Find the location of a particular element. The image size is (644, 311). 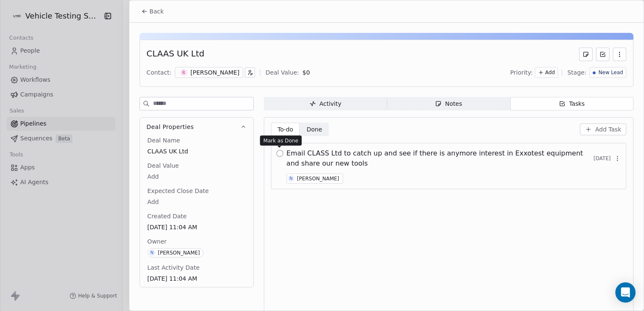

span: Deal Name is located at coordinates (164, 140).